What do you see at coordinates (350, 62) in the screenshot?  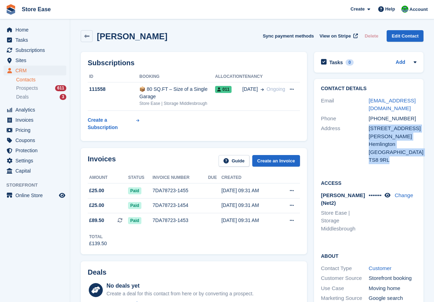 I see `div: 0` at bounding box center [350, 62].